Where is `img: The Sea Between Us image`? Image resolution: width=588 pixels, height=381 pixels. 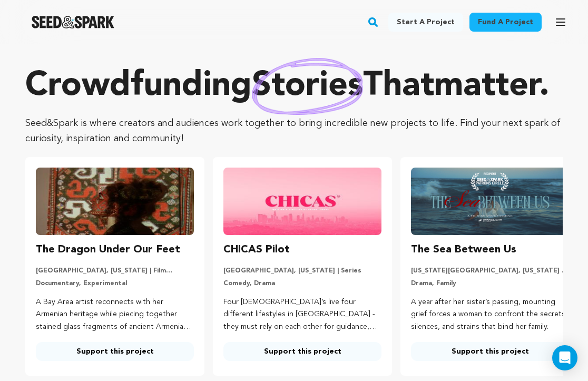
img: The Sea Between Us image is located at coordinates (490, 201).